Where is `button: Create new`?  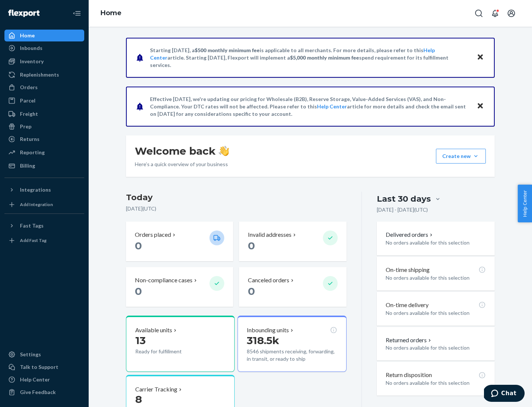 button: Create new is located at coordinates (461, 156).